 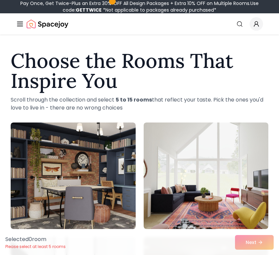 I want to click on img: Spacejoy Logo, so click(x=47, y=24).